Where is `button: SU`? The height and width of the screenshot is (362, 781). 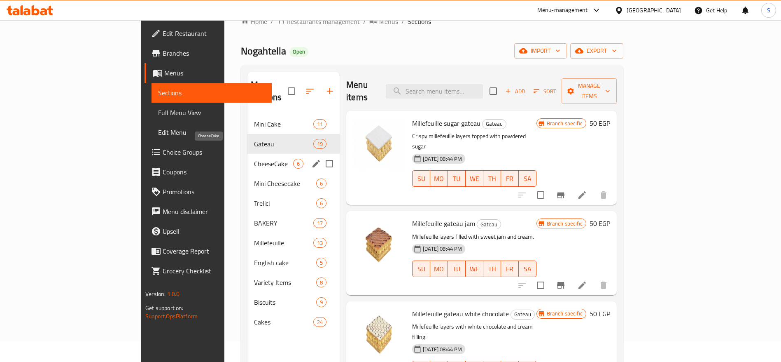
button: SU is located at coordinates (421, 178).